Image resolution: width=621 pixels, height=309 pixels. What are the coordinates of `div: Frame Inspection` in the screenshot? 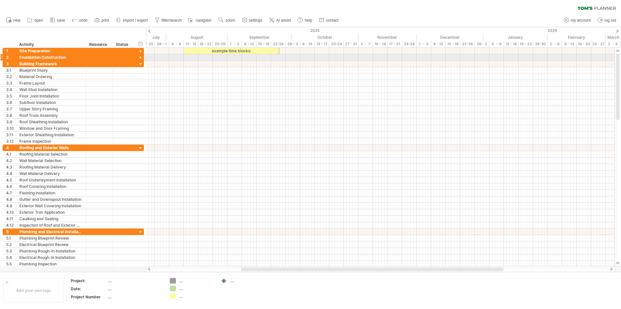 It's located at (51, 141).